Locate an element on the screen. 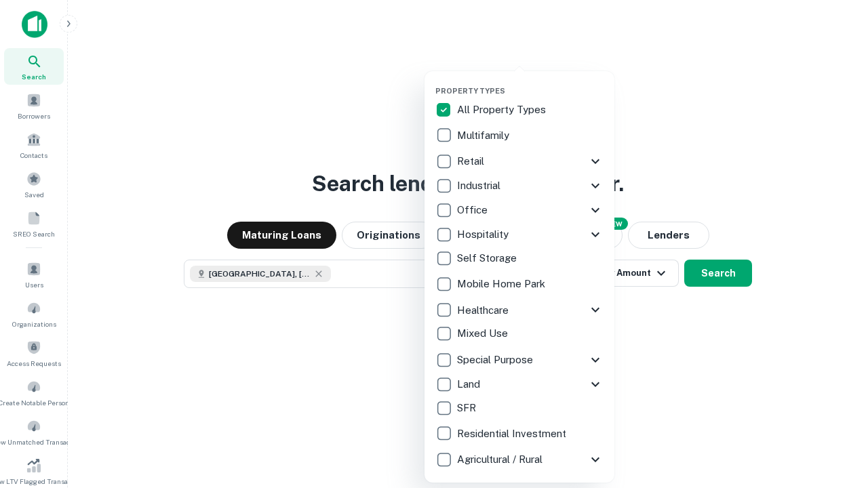 This screenshot has height=488, width=868. p: Special Purpose is located at coordinates (496, 359).